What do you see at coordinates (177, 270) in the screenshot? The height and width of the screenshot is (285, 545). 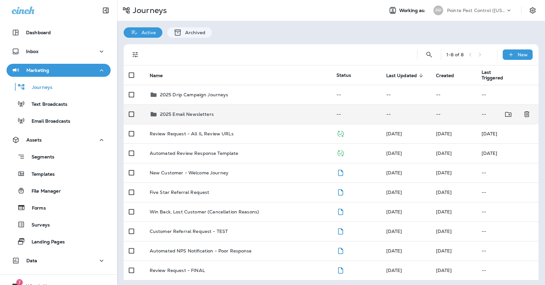 I see `p: Review Request - FINAL` at bounding box center [177, 270].